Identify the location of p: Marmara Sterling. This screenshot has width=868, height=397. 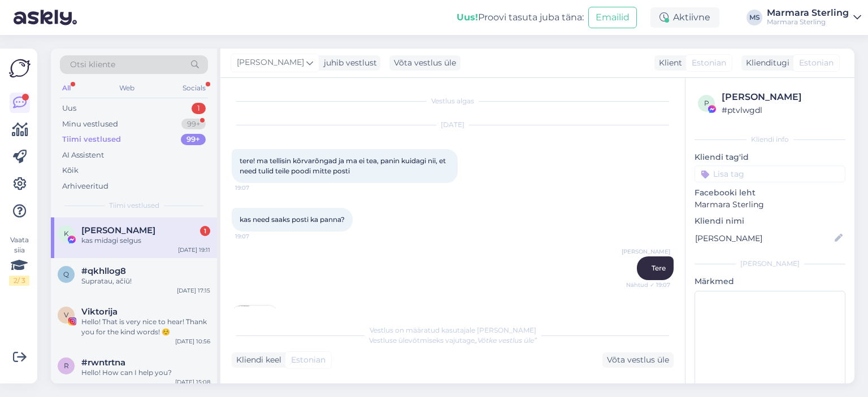
(770, 204).